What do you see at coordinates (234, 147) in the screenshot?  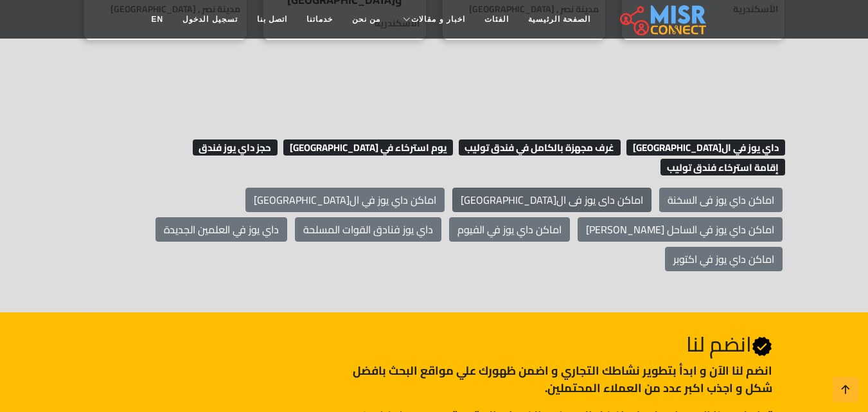 I see `a: حجز داي يوز فندق` at bounding box center [234, 147].